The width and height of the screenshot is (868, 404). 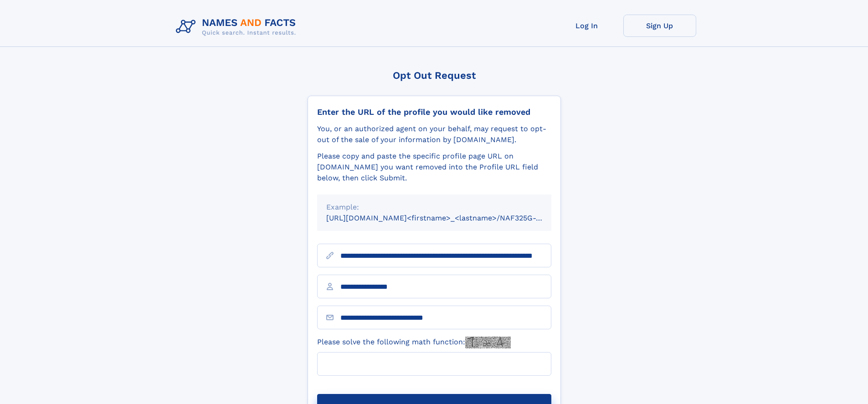 I want to click on label: Please solve the following math function:, so click(x=414, y=343).